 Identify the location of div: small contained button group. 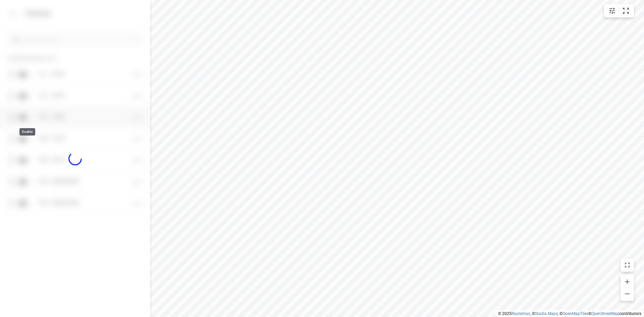
(619, 10).